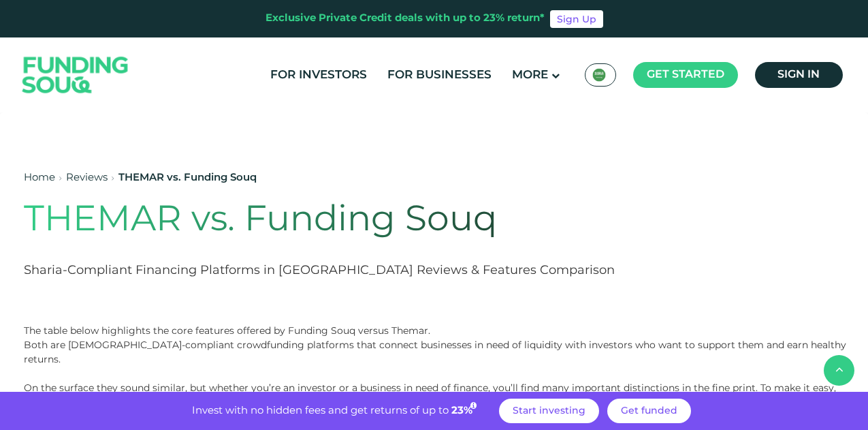  Describe the element at coordinates (839, 370) in the screenshot. I see `button: back` at that location.